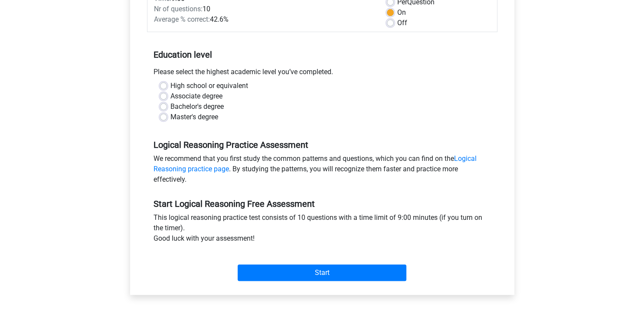  I want to click on span: Nr of questions:, so click(178, 9).